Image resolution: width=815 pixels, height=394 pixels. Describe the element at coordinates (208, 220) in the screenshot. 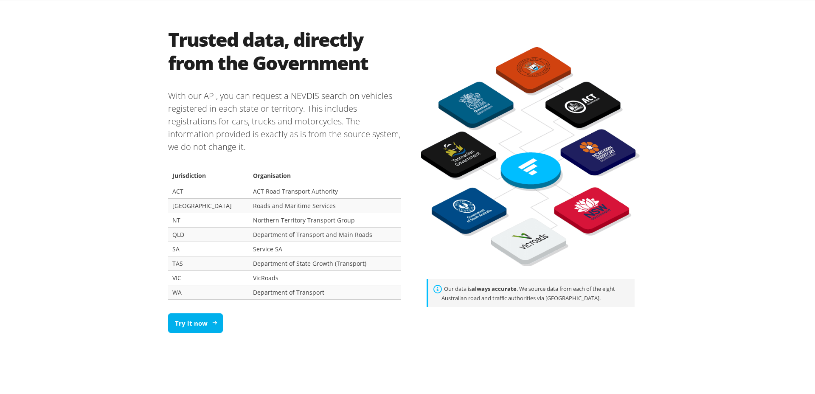

I see `td: NT` at that location.